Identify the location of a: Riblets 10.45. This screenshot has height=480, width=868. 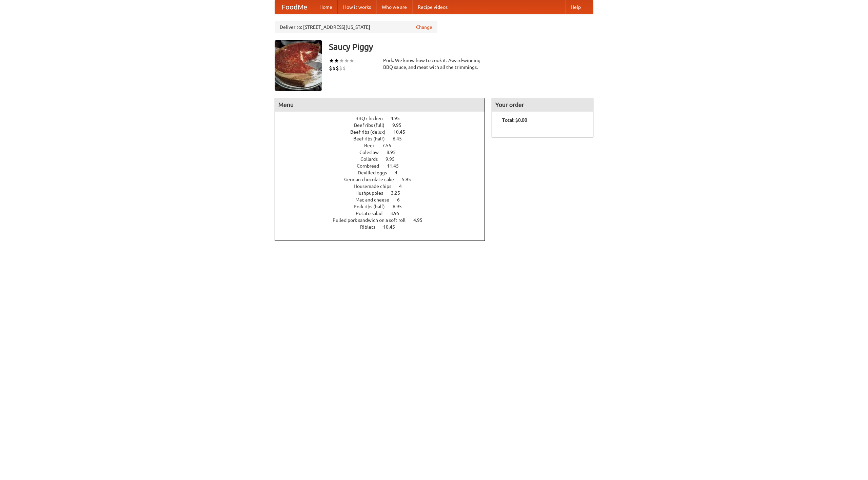
(383, 227).